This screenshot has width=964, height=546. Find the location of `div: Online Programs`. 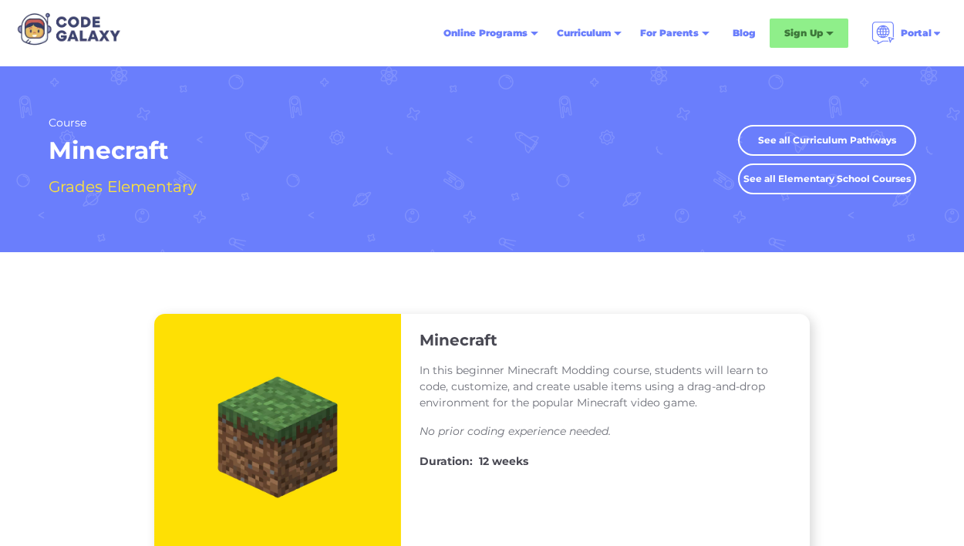

div: Online Programs is located at coordinates (485, 33).